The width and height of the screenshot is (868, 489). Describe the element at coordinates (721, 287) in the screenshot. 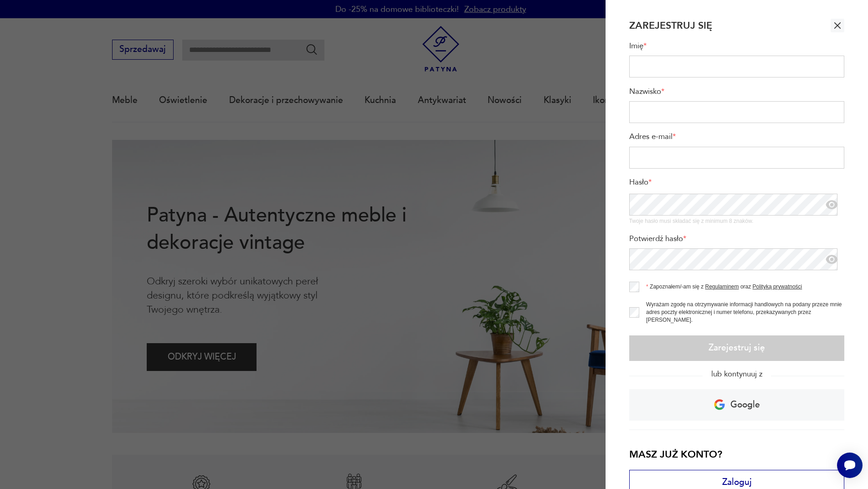

I see `label: Zapoznałem/-am się z oraz` at that location.